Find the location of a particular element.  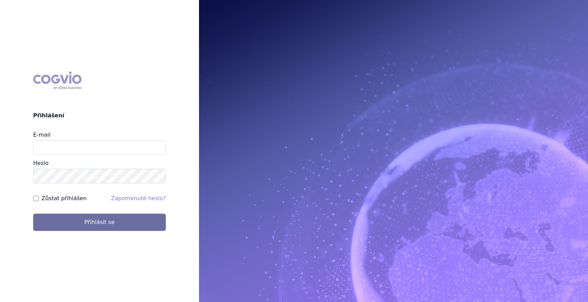

h2: Přihlášení is located at coordinates (99, 116).